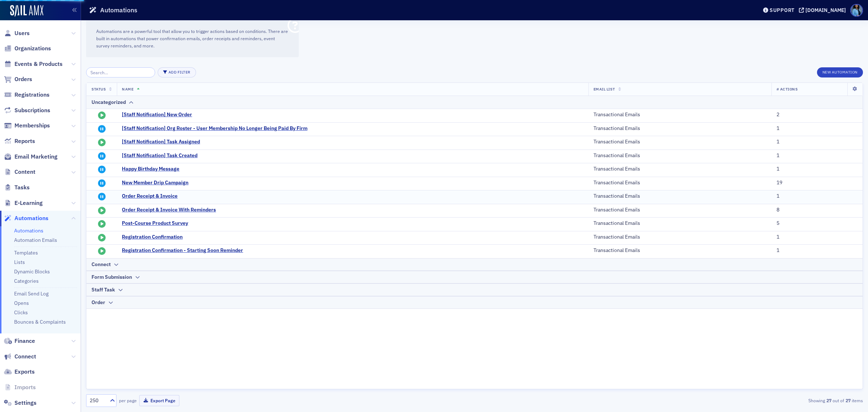 Image resolution: width=868 pixels, height=412 pixels. I want to click on span: Subscriptions, so click(32, 111).